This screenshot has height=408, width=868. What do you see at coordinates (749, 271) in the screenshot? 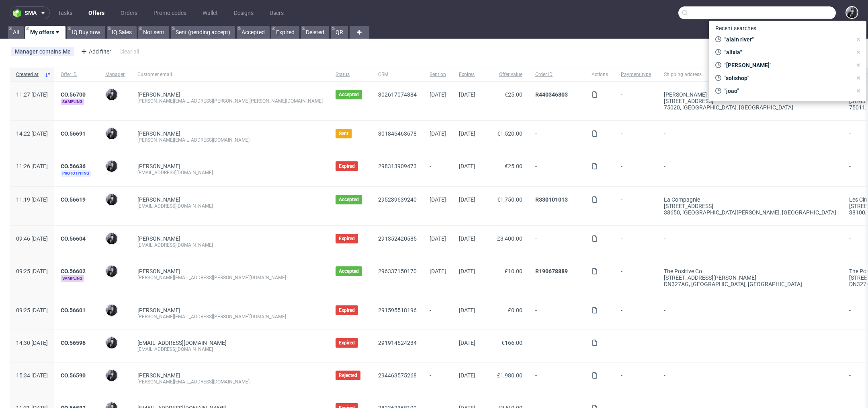
I see `div: The Positive Co` at bounding box center [749, 271].